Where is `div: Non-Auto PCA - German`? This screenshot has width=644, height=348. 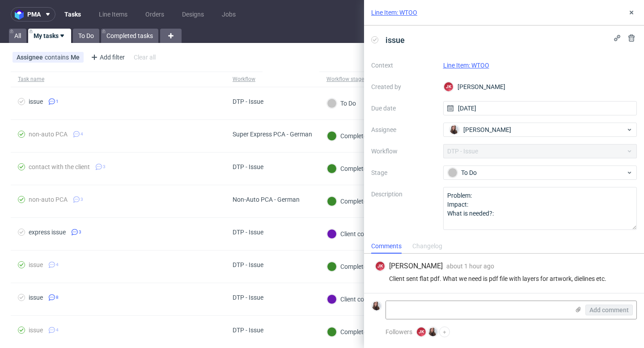 div: Non-Auto PCA - German is located at coordinates (266, 199).